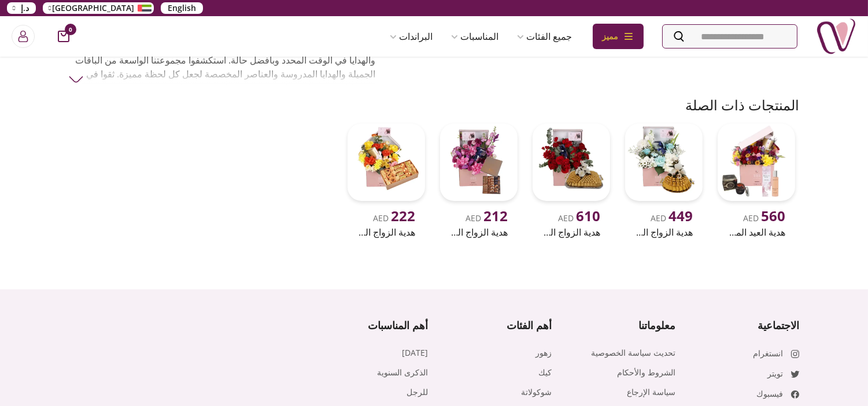  I want to click on span: 449, so click(681, 216).